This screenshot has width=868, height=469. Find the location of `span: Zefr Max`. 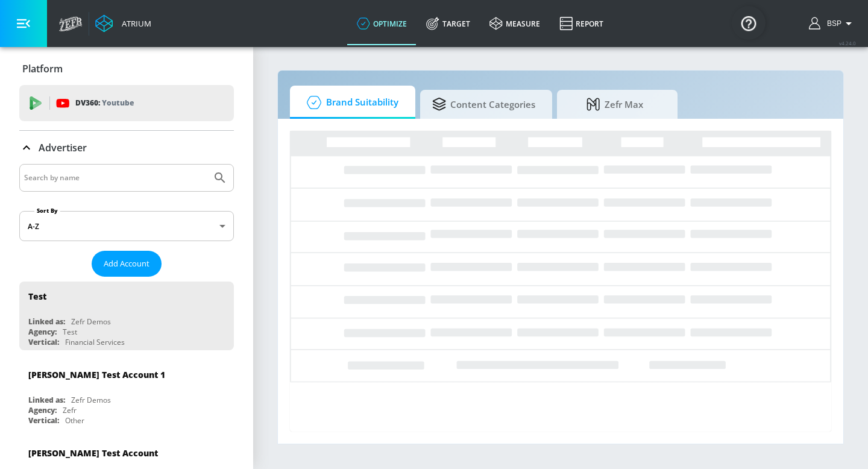

span: Zefr Max is located at coordinates (615, 104).